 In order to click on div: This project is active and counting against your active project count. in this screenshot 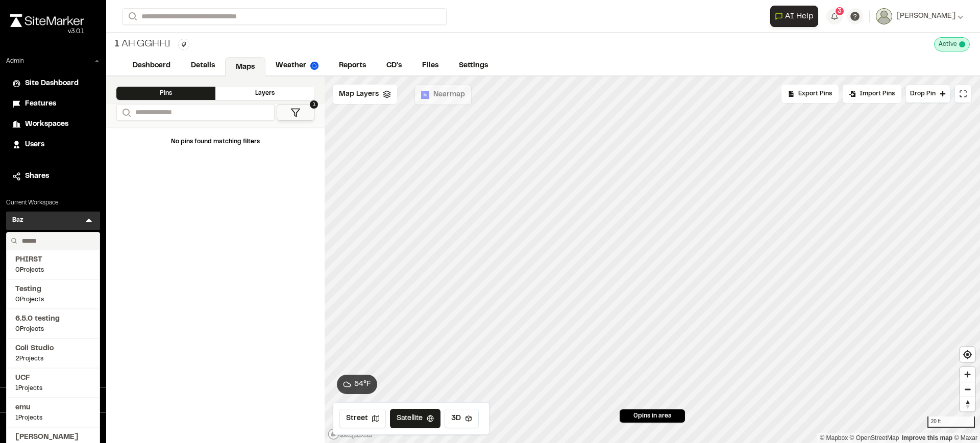, I will do `click(952, 44)`.